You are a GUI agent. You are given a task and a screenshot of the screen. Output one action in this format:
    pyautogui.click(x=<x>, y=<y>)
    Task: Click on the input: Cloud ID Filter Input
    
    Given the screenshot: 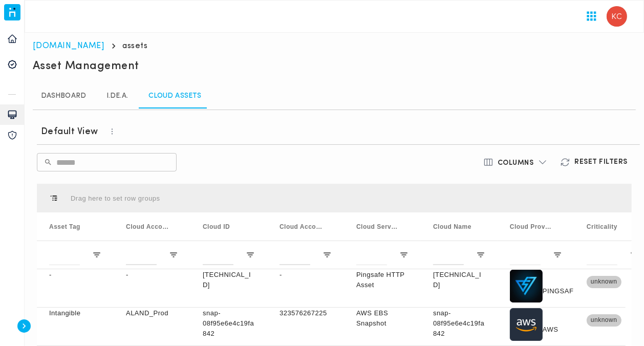 What is the action you would take?
    pyautogui.click(x=218, y=255)
    